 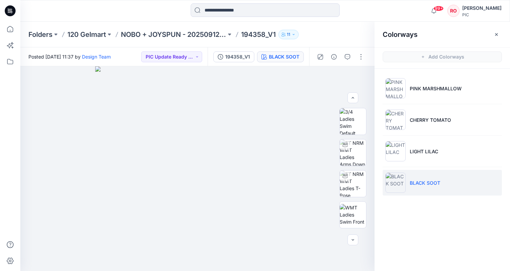 I want to click on h2: Colorways, so click(x=400, y=35).